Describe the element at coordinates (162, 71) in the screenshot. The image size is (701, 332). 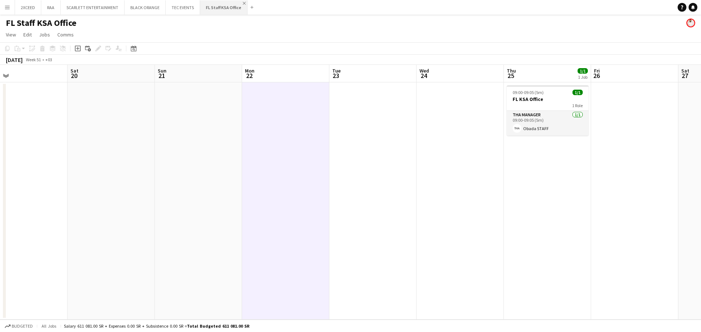
I see `span: Sun` at that location.